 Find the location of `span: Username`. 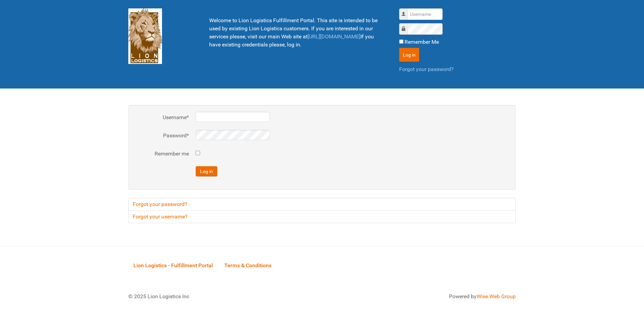

span: Username is located at coordinates (404, 14).